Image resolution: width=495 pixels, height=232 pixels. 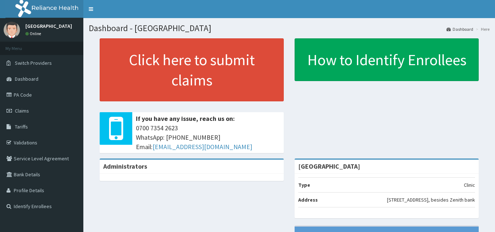 I want to click on a: How to Identify Enrollees, so click(x=387, y=60).